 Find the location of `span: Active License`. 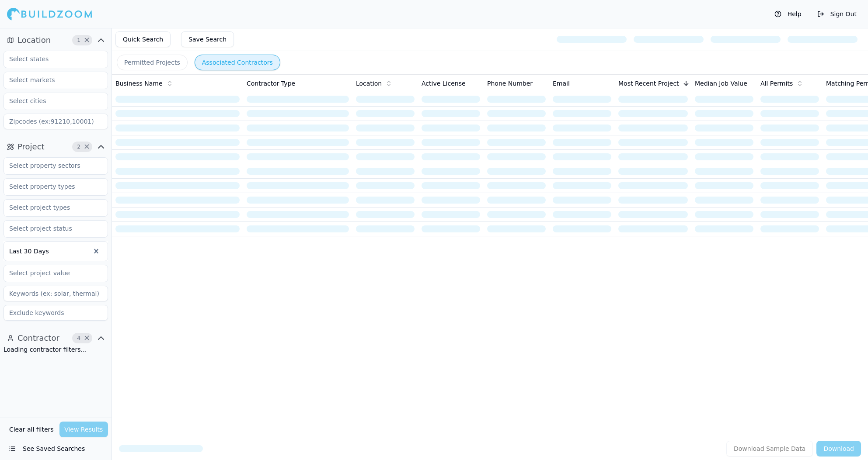

span: Active License is located at coordinates (444, 83).